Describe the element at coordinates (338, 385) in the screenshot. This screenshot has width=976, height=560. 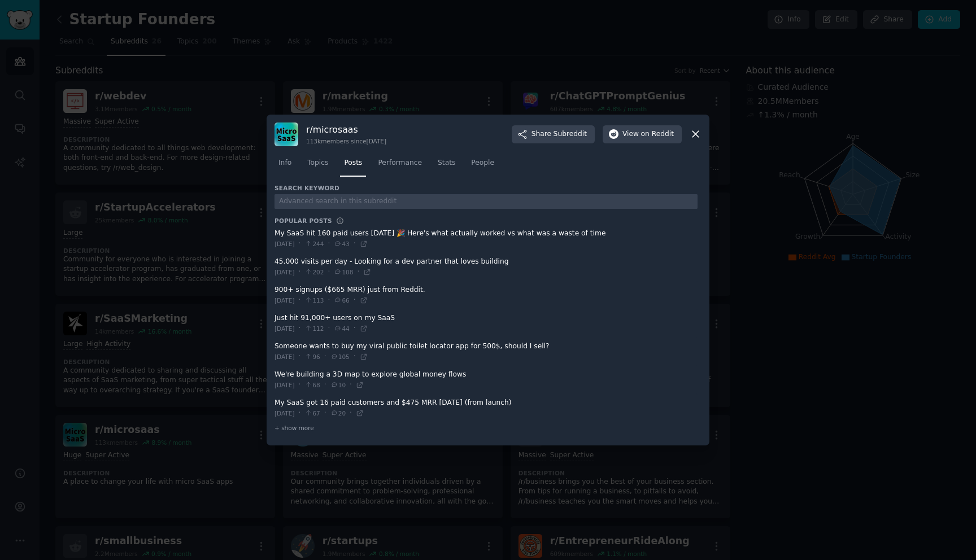
I see `span: 10` at that location.